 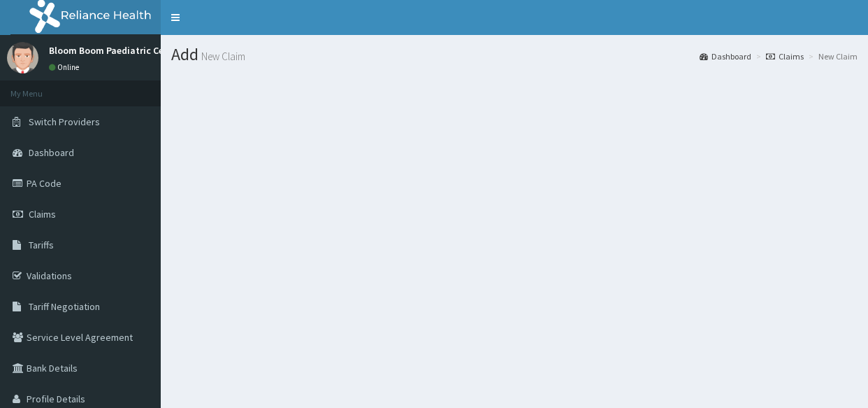 What do you see at coordinates (66, 67) in the screenshot?
I see `a: Online` at bounding box center [66, 67].